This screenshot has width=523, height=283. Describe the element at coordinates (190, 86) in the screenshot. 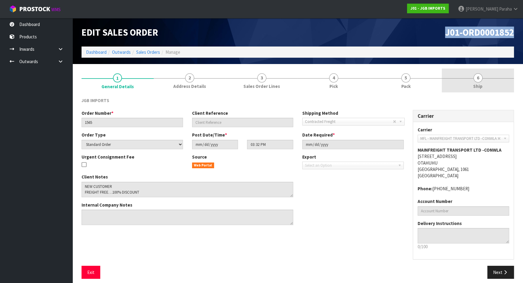

I see `span: Address Details` at that location.